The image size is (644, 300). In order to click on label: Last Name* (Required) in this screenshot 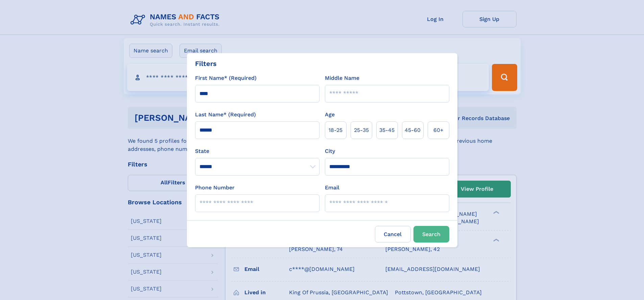, I will do `click(226, 115)`.